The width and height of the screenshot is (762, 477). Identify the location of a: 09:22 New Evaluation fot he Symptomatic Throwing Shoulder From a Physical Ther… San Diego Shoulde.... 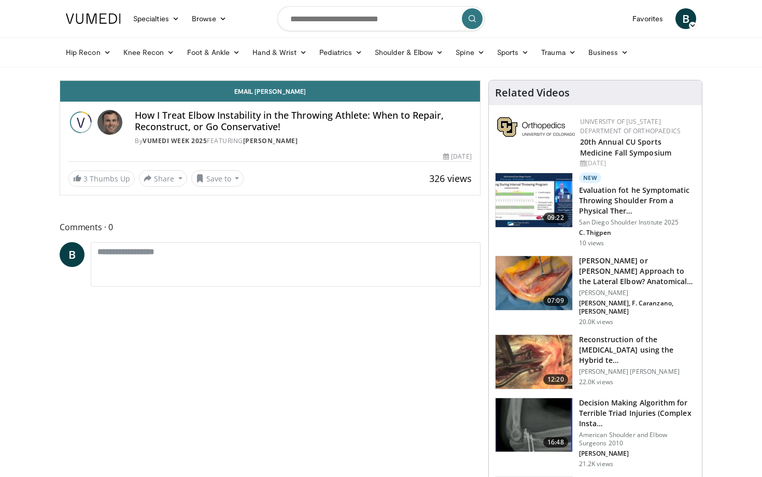
(595, 210).